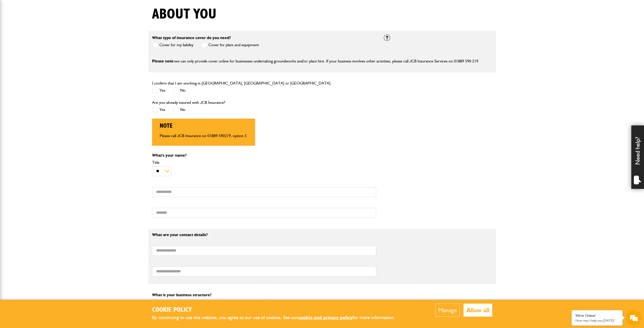 Image resolution: width=644 pixels, height=328 pixels. What do you see at coordinates (191, 38) in the screenshot?
I see `label: What type of insurance cover do you need?` at bounding box center [191, 38].